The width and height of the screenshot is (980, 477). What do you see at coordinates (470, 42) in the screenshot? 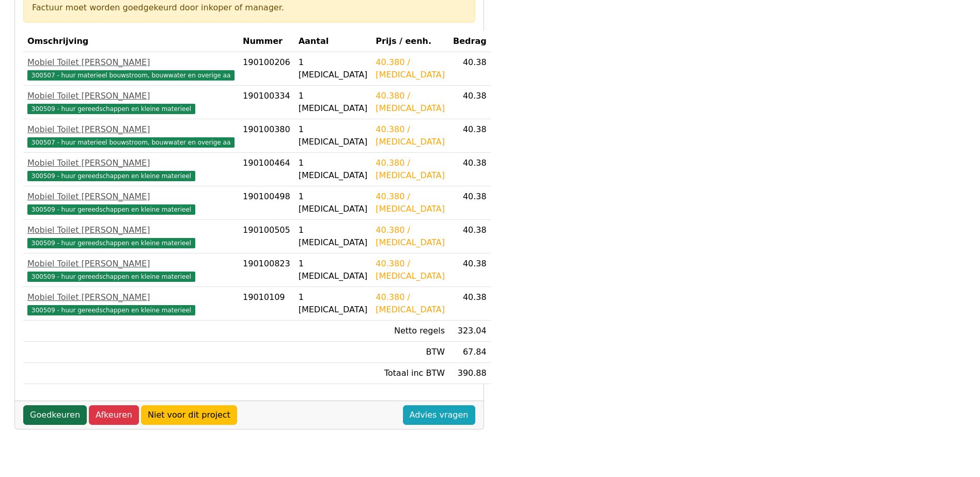
I see `th: Bedrag` at bounding box center [470, 42].